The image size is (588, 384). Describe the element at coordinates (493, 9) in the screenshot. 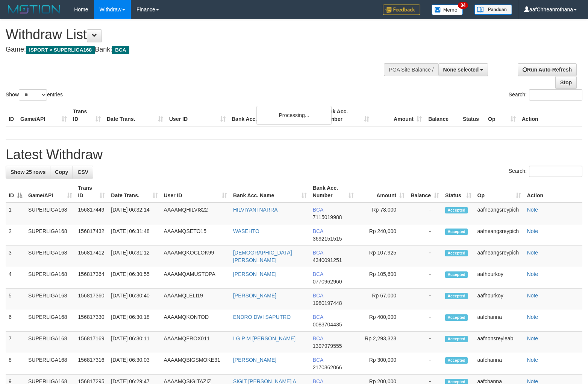

I see `img: panduan.png` at that location.